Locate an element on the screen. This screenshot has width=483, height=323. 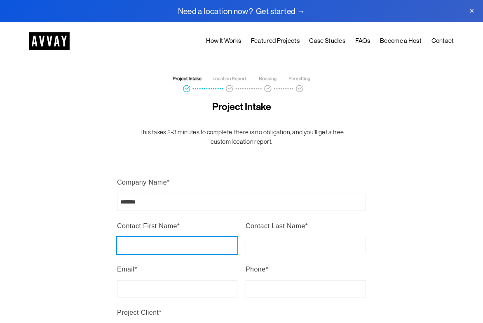
a: Contact is located at coordinates (443, 41).